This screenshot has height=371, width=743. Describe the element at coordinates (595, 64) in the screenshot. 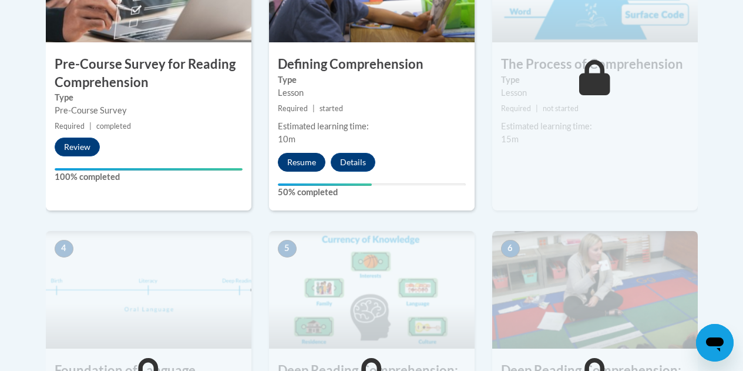

I see `h3: The Process of Comprehension` at that location.